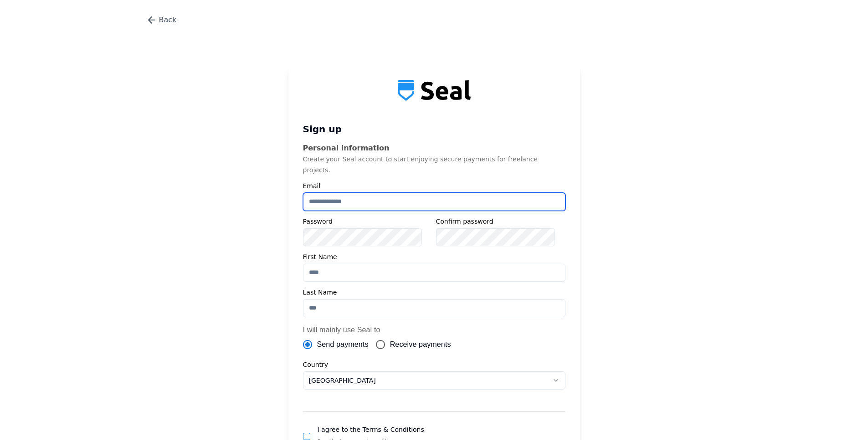  Describe the element at coordinates (368, 221) in the screenshot. I see `label: Password` at that location.